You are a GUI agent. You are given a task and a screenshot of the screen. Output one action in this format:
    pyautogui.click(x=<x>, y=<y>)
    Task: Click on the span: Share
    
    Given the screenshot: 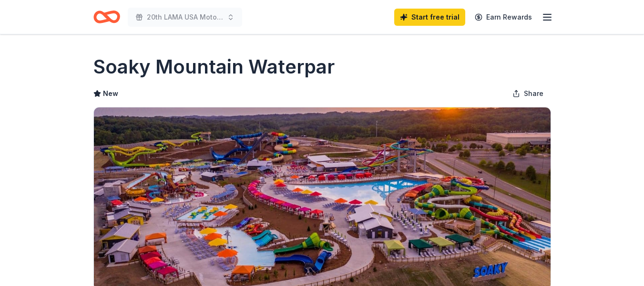 What is the action you would take?
    pyautogui.click(x=534, y=93)
    